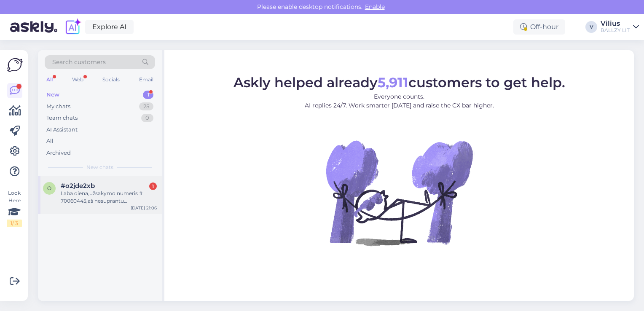 This screenshot has height=311, width=644. What do you see at coordinates (62, 130) in the screenshot?
I see `div: AI Assistant` at bounding box center [62, 130].